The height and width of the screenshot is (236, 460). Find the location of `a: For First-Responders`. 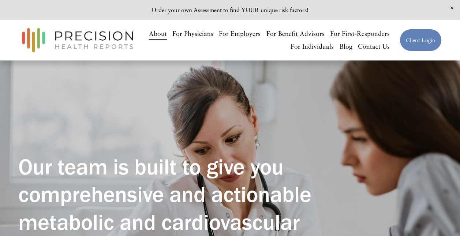

a: For First-Responders is located at coordinates (360, 33).